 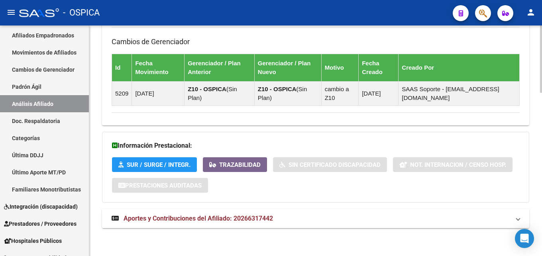 I want to click on th: Fecha Creado, so click(x=379, y=67).